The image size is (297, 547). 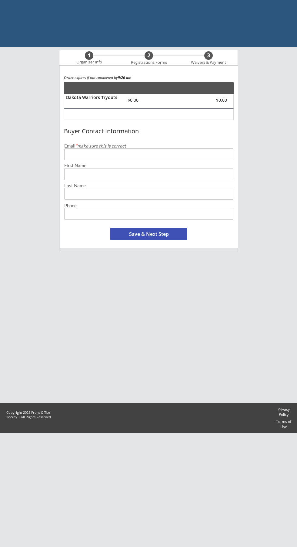 I want to click on div: Waivers & Payment, so click(x=209, y=63).